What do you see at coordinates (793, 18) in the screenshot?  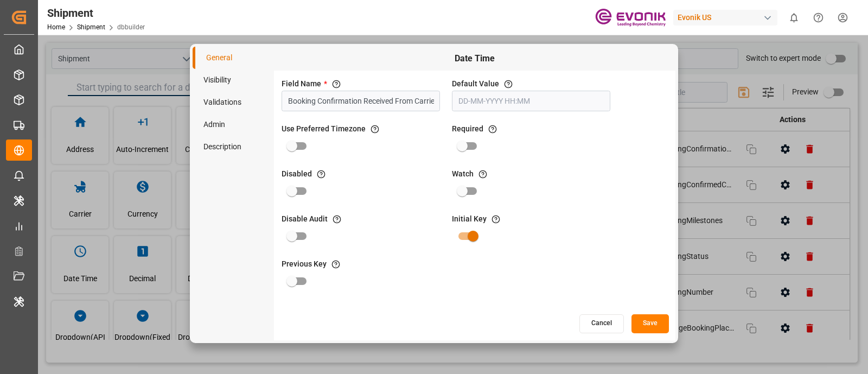 I see `button: show 0 new notifications` at bounding box center [793, 18].